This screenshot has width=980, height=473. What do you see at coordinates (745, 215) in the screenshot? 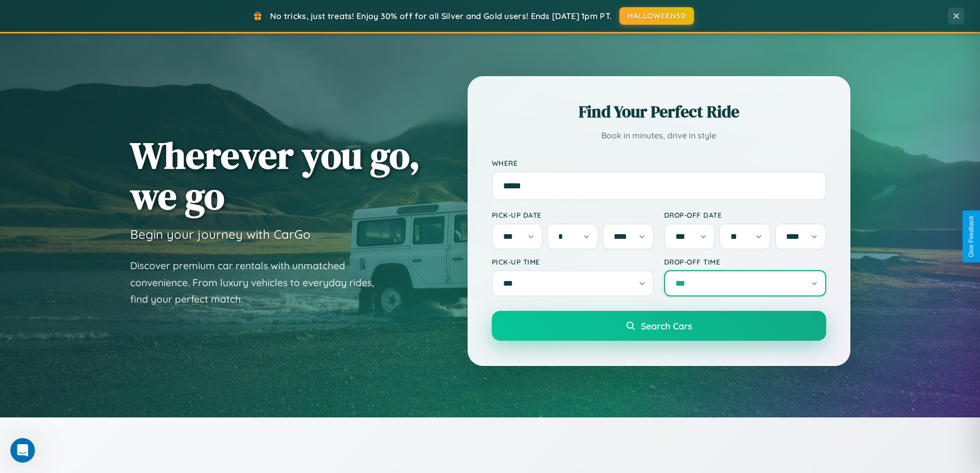
I see `label: Drop-off Date` at bounding box center [745, 215].